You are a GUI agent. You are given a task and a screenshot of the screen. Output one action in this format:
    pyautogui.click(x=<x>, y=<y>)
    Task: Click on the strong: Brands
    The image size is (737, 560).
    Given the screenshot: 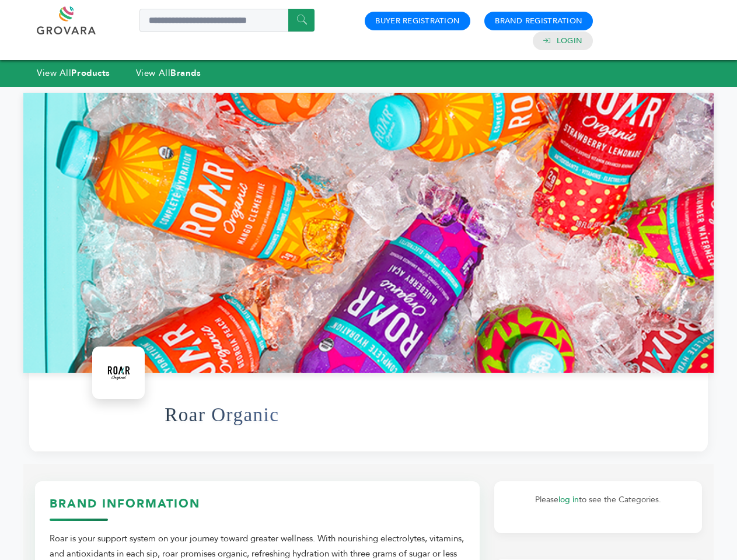 What is the action you would take?
    pyautogui.click(x=186, y=73)
    